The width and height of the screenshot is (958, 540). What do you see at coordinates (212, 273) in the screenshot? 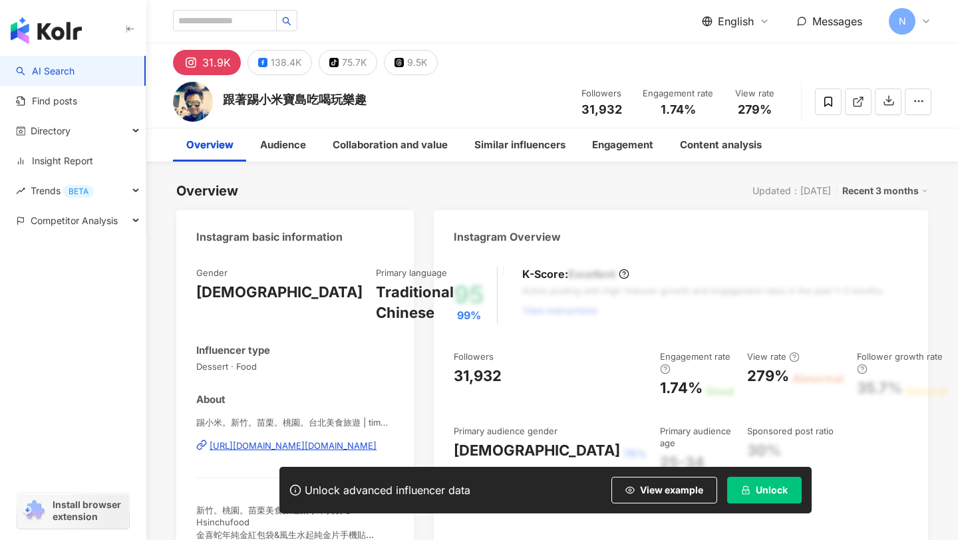
I see `div: Gender` at bounding box center [212, 273].